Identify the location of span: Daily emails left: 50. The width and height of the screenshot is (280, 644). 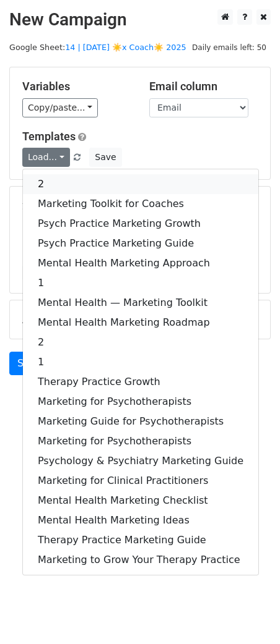
(229, 48).